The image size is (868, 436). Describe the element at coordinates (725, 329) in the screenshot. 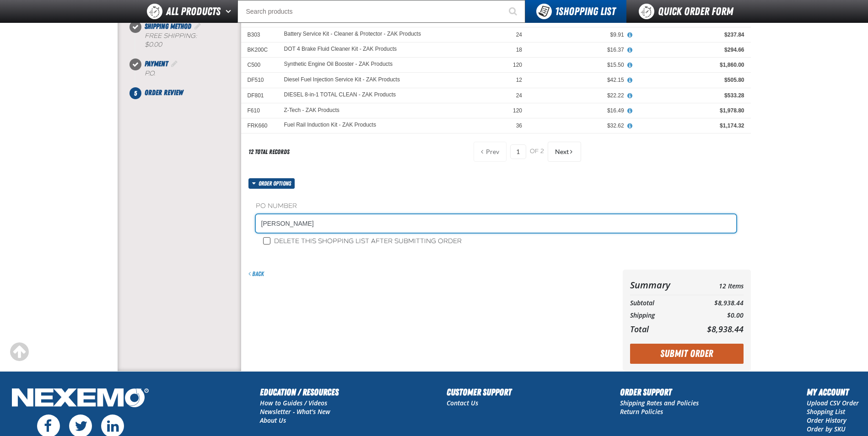

I see `span: $8,938.44` at that location.